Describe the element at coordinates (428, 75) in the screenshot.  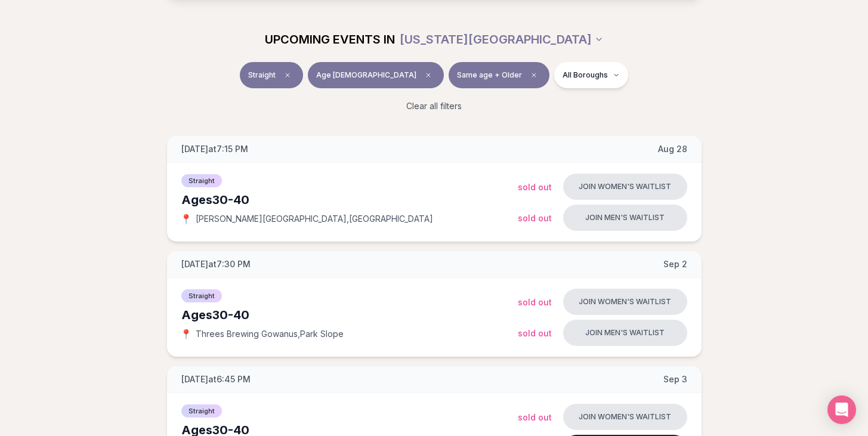
I see `span: Clear age` at that location.